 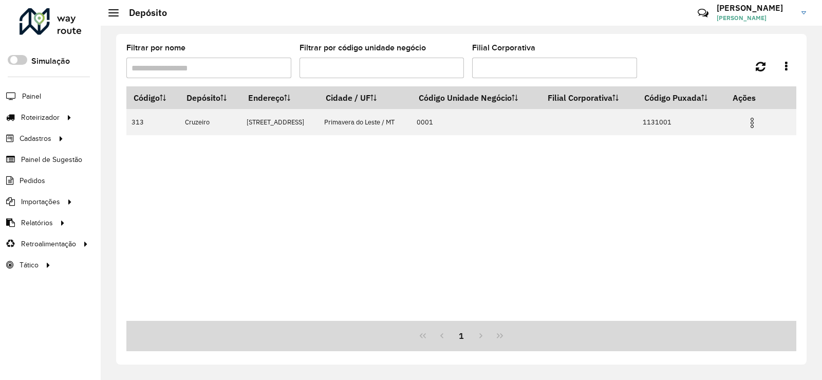 What do you see at coordinates (156, 48) in the screenshot?
I see `label: Filtrar por nome` at bounding box center [156, 48].